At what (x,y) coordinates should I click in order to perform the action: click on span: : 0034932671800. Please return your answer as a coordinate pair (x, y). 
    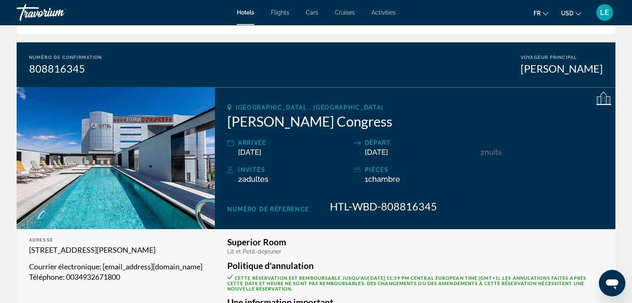
    Looking at the image, I should click on (91, 277).